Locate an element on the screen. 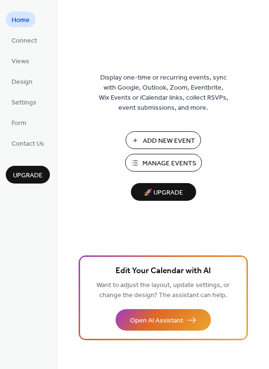 The image size is (269, 369). span: Form is located at coordinates (19, 123).